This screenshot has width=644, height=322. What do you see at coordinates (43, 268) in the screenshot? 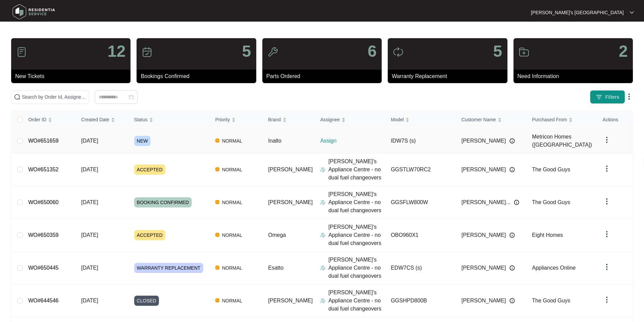
I see `a: WO#650445` at bounding box center [43, 268].